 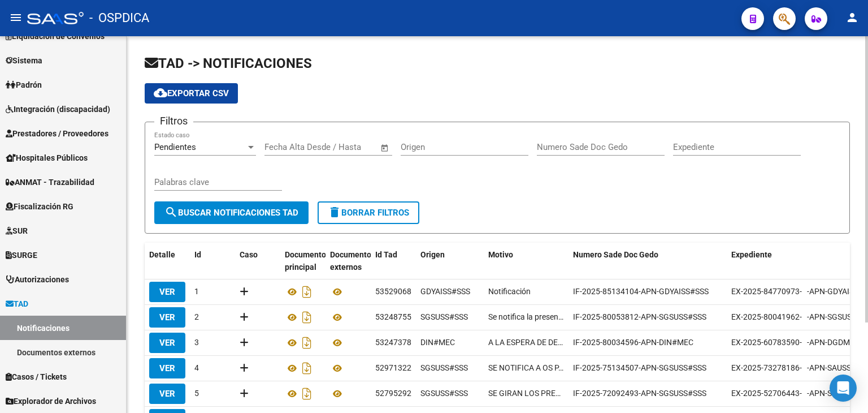 What do you see at coordinates (196, 291) in the screenshot?
I see `span: 1` at bounding box center [196, 291].